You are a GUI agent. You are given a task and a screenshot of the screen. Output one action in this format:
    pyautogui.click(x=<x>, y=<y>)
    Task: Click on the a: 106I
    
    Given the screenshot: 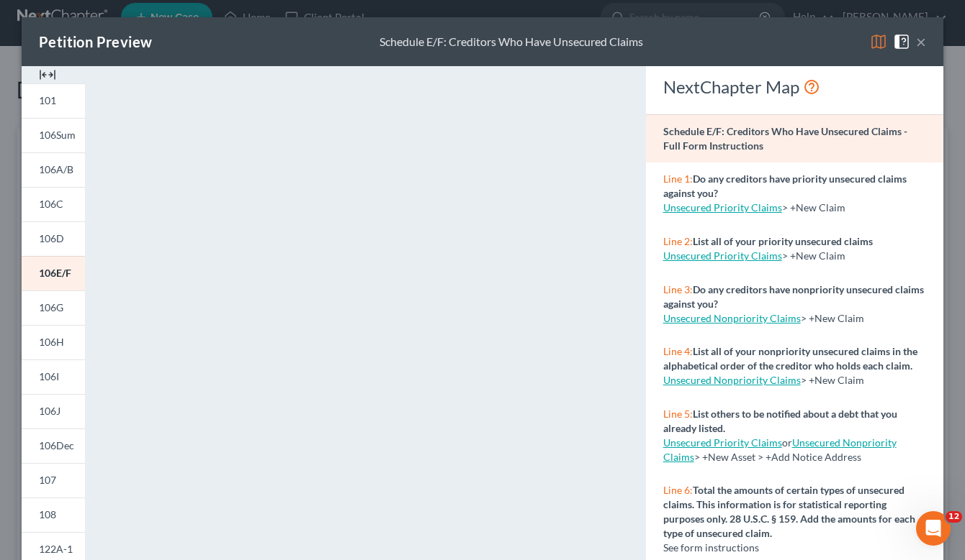 What is the action you would take?
    pyautogui.click(x=54, y=377)
    